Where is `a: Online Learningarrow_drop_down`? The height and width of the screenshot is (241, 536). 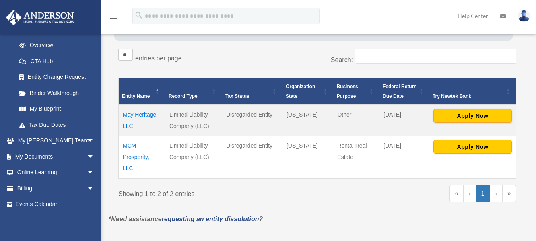 a: Online Learningarrow_drop_down is located at coordinates (56, 173).